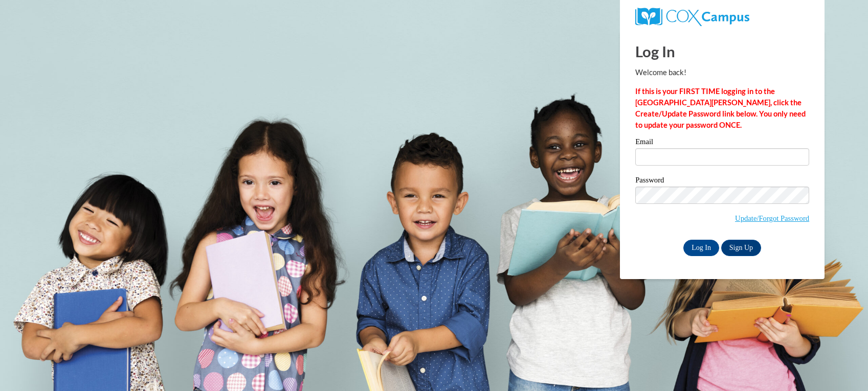  What do you see at coordinates (772, 218) in the screenshot?
I see `a: Update/Forgot Password` at bounding box center [772, 218].